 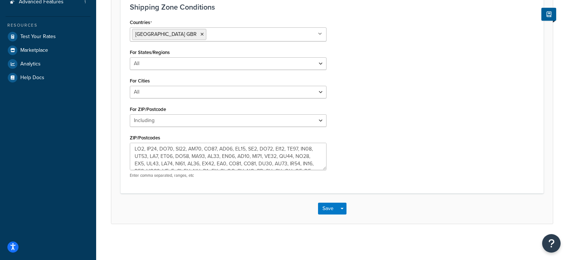 I want to click on textarea: LO2, IP24, DO70, SI22, AM70, CO87, AD06, EL15, SE2, DO72, EI12, TE97, IN08, UT53, LA7, ET06, DO58..., so click(x=228, y=156).